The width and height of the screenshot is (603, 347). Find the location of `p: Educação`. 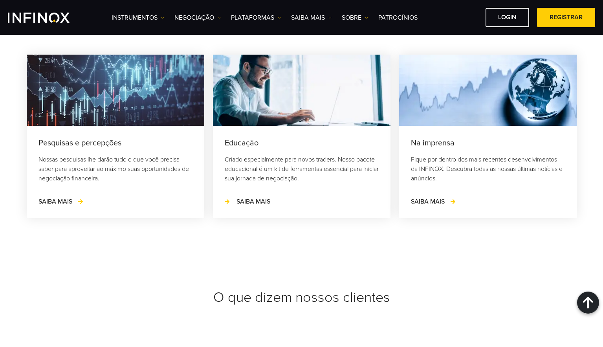

p: Educação is located at coordinates (302, 143).